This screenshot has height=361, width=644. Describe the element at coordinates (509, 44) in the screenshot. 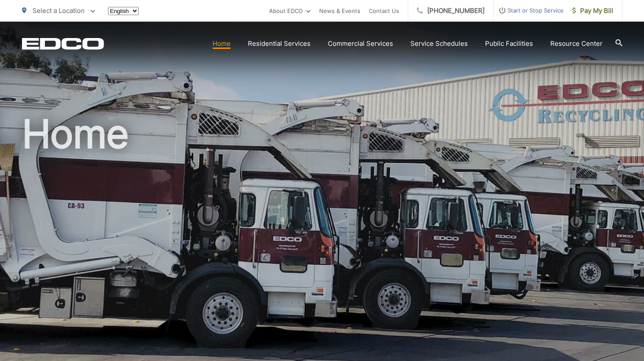

I see `a: Public Facilities` at that location.